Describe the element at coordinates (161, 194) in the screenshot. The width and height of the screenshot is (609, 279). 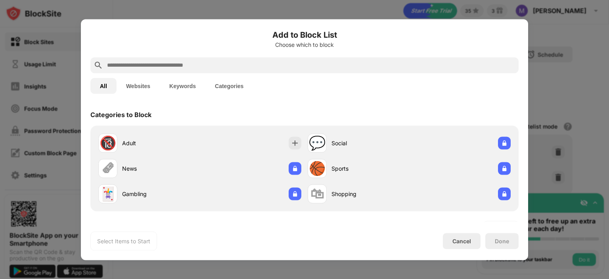
I see `div: Gambling` at that location.